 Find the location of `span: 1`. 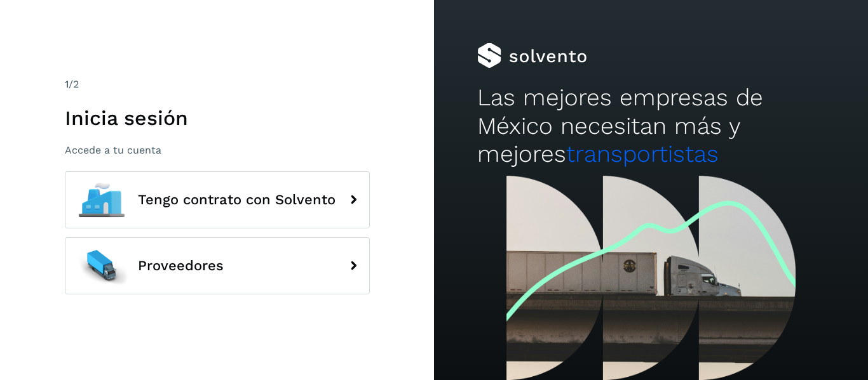

span: 1 is located at coordinates (67, 83).